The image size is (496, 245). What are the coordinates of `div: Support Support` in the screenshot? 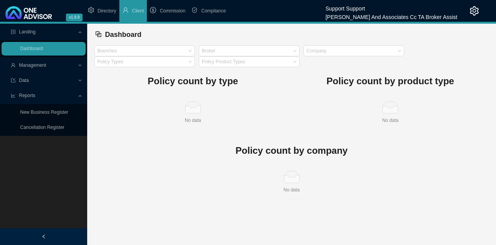 It's located at (392, 6).